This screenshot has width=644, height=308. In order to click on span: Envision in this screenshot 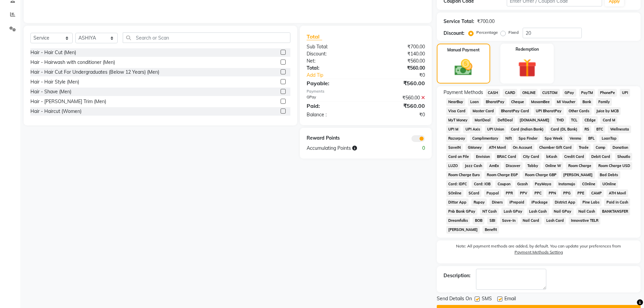, I will do `click(483, 157)`.